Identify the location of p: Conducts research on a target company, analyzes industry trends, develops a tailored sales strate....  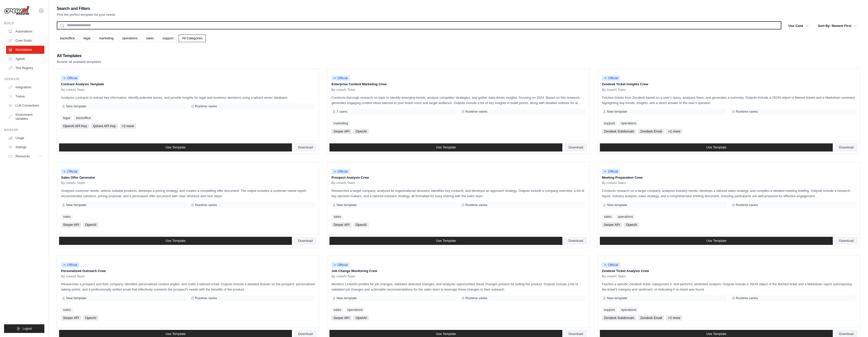
(728, 193).